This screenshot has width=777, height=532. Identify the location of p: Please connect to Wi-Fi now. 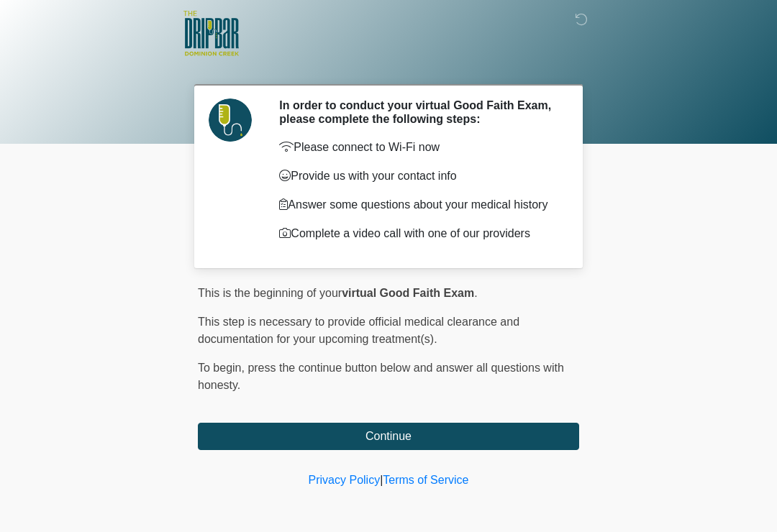
(418, 147).